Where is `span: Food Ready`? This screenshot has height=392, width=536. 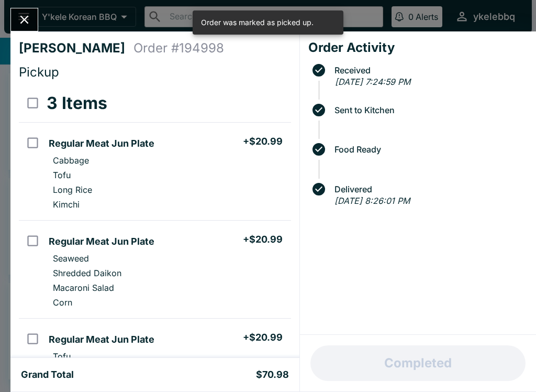
span: Food Ready is located at coordinates (428, 149).